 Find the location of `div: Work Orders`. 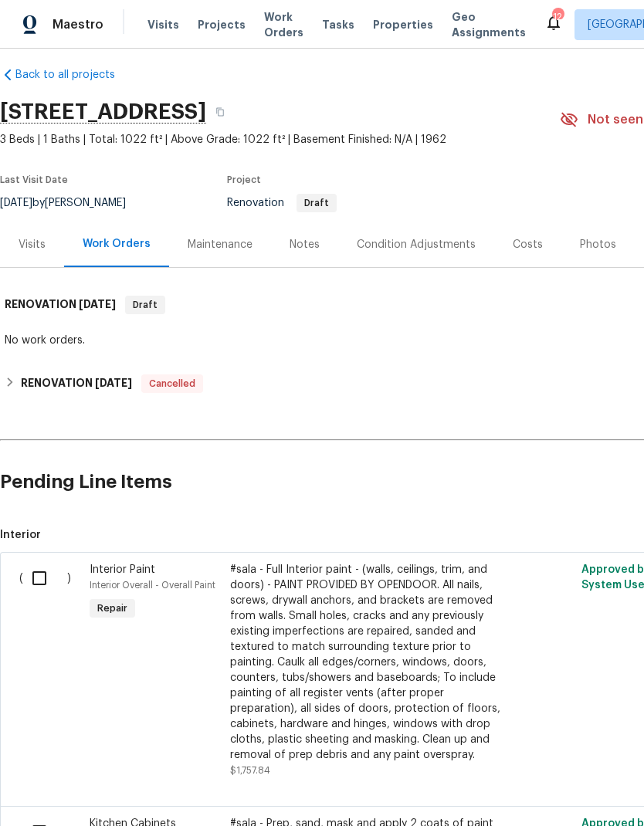

div: Work Orders is located at coordinates (117, 244).